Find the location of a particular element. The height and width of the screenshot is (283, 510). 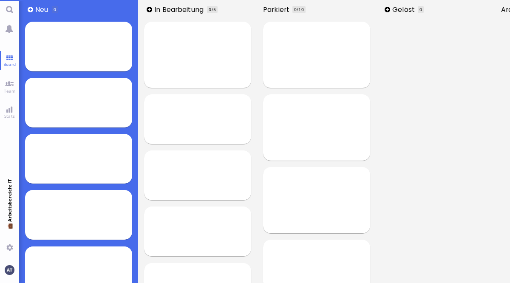

span: 💼 Arbeitsbereich: IT is located at coordinates (9, 231).